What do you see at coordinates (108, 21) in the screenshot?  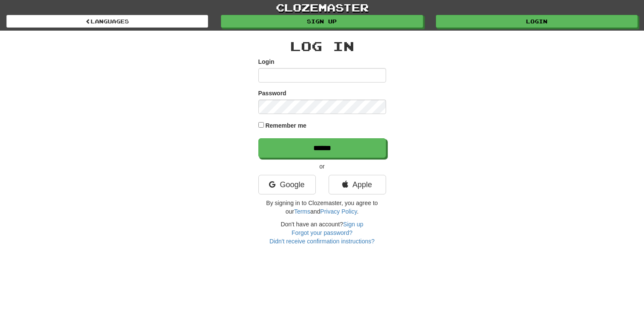 I see `a: Languages` at bounding box center [108, 21].